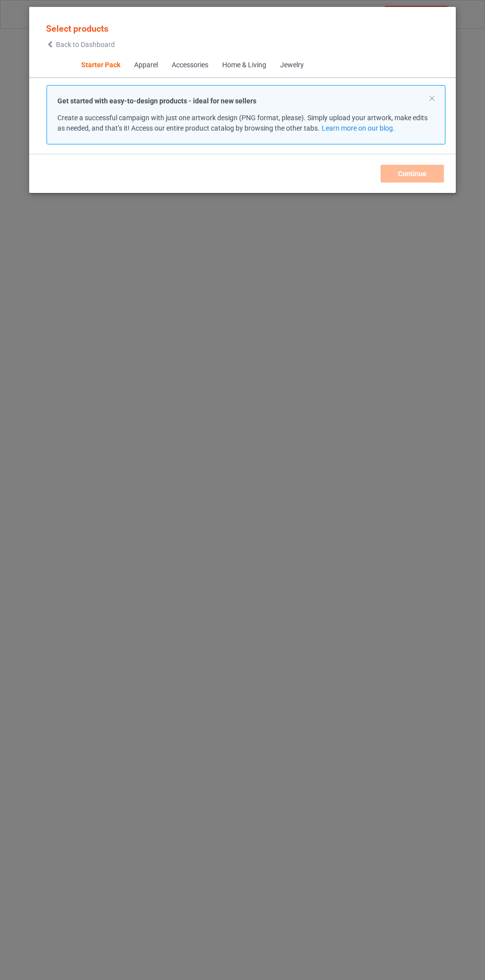 The width and height of the screenshot is (485, 980). What do you see at coordinates (358, 128) in the screenshot?
I see `a: Learn more on our blog.` at bounding box center [358, 128].